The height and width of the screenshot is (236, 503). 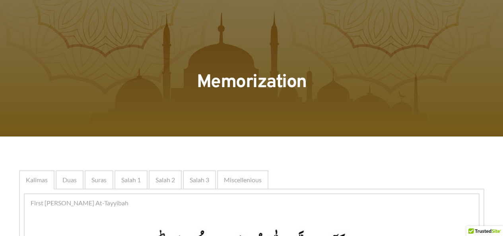 What do you see at coordinates (37, 180) in the screenshot?
I see `span: Kalimas` at bounding box center [37, 180].